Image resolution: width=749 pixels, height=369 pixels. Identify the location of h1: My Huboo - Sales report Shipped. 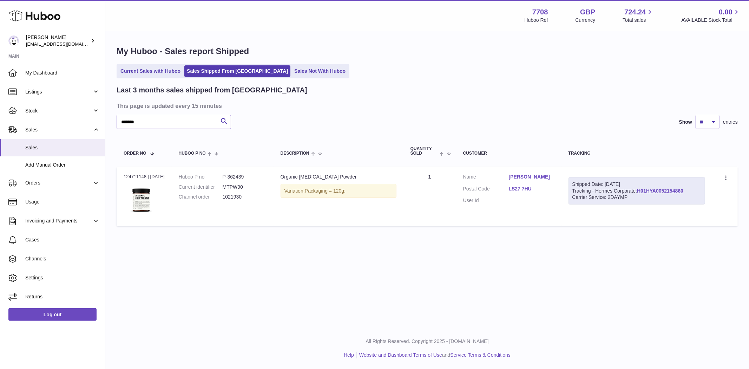
(427, 51).